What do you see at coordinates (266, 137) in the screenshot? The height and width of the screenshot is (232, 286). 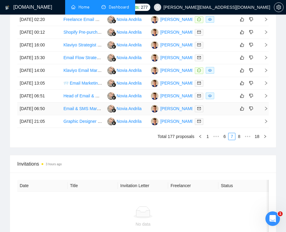 I see `button: right` at bounding box center [266, 137].